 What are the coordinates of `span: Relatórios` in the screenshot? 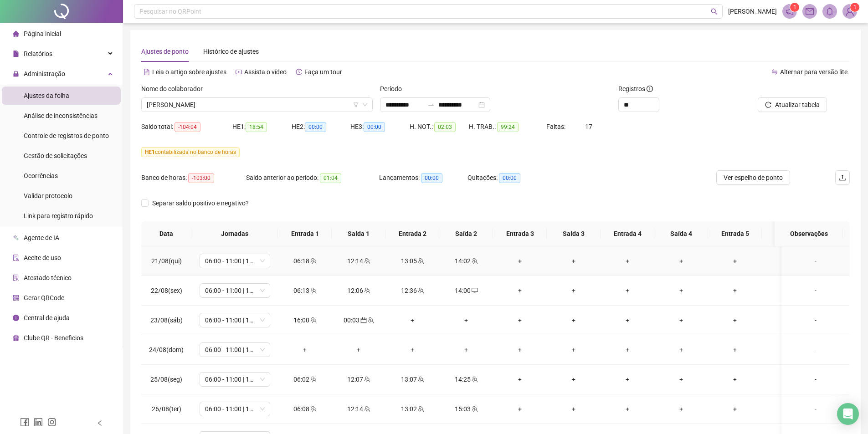 It's located at (38, 54).